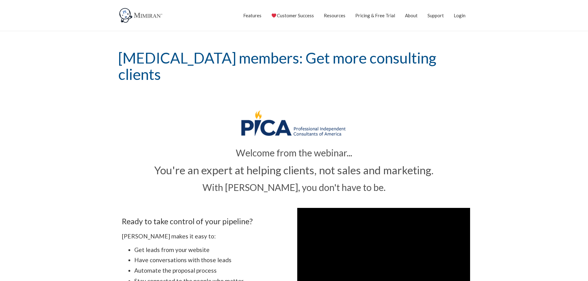  Describe the element at coordinates (141, 15) in the screenshot. I see `img: Mimiran CRM` at that location.